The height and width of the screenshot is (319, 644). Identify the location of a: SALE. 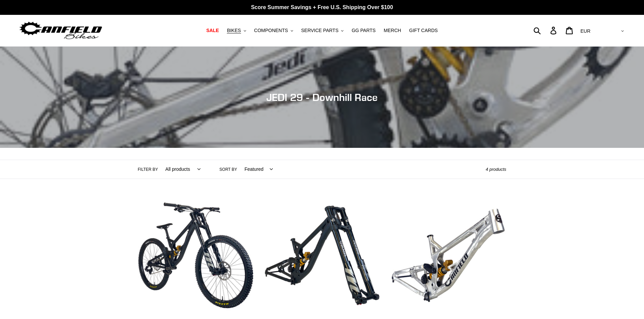
(212, 30).